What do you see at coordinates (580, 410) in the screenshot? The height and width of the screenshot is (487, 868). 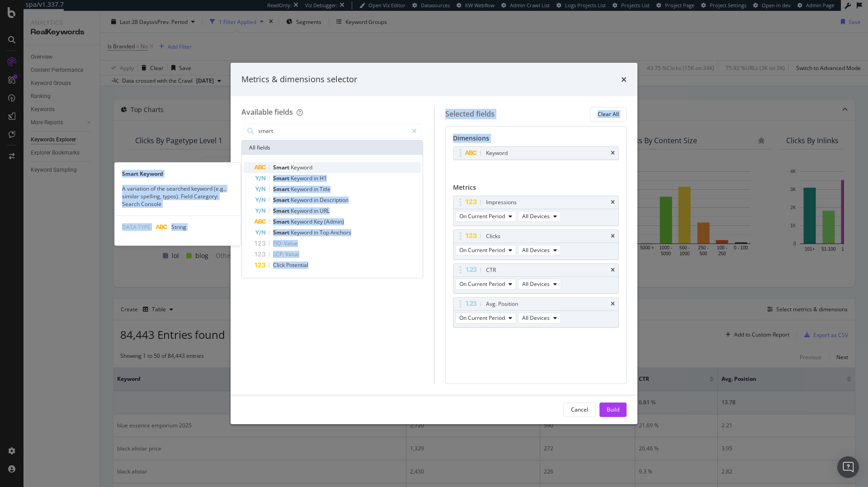 I see `button: Cancel` at bounding box center [580, 410].